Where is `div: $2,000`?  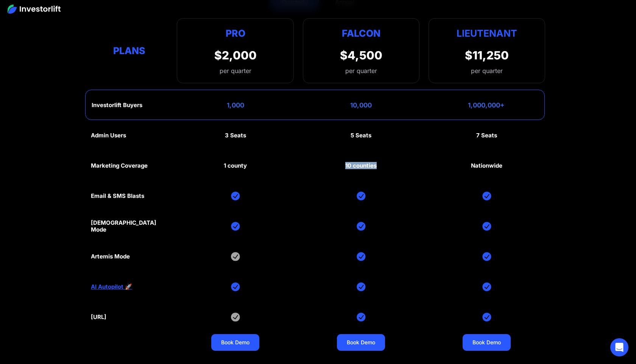
div: $2,000 is located at coordinates (235, 55).